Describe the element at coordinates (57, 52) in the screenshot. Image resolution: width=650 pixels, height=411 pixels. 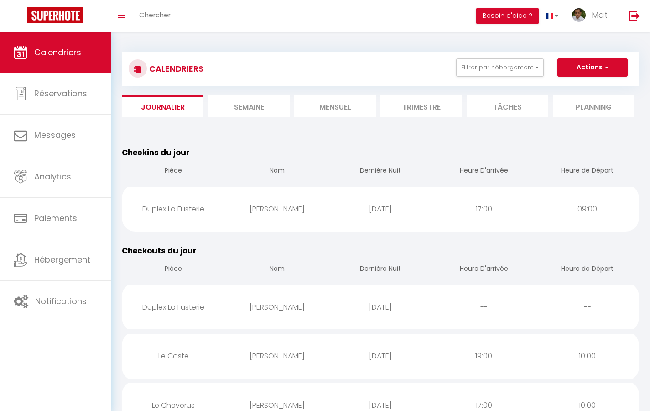
I see `span: Calendriers` at that location.